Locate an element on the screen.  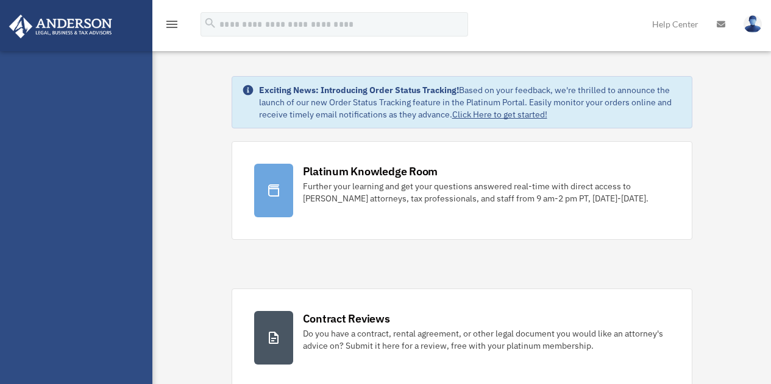
div: Platinum Knowledge Room is located at coordinates (370, 171).